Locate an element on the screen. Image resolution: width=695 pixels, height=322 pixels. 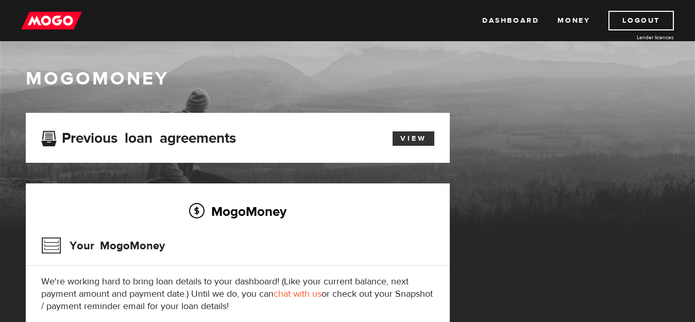
a: chat with us is located at coordinates (297, 294).